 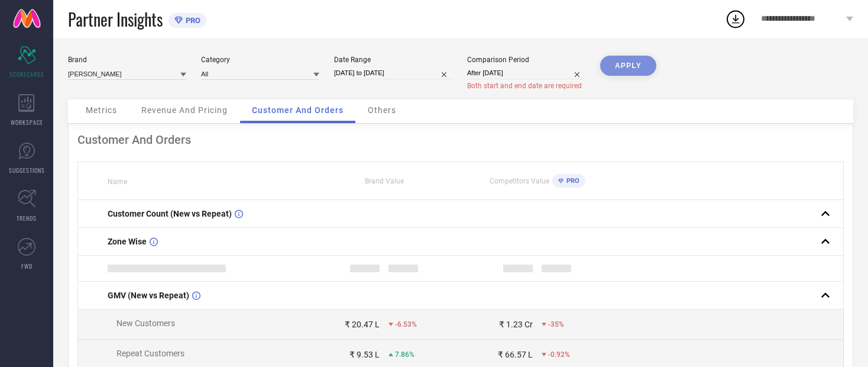 What do you see at coordinates (27, 170) in the screenshot?
I see `span: SUGGESTIONS` at bounding box center [27, 170].